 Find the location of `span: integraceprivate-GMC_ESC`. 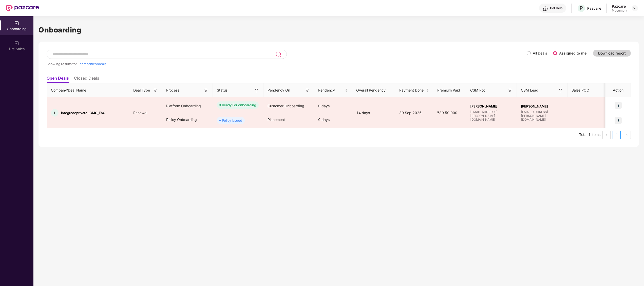

span: integraceprivate-GMC_ESC is located at coordinates (83, 113).